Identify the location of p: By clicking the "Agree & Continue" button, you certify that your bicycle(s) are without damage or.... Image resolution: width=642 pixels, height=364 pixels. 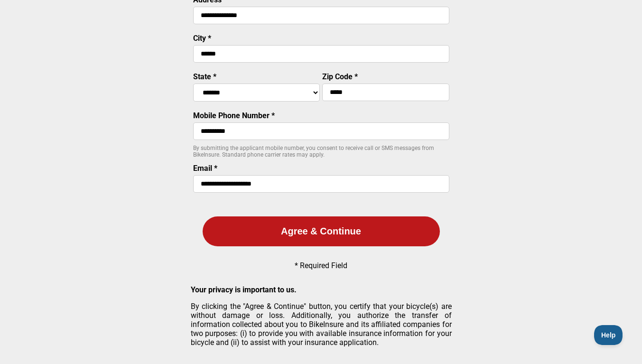
(321, 324).